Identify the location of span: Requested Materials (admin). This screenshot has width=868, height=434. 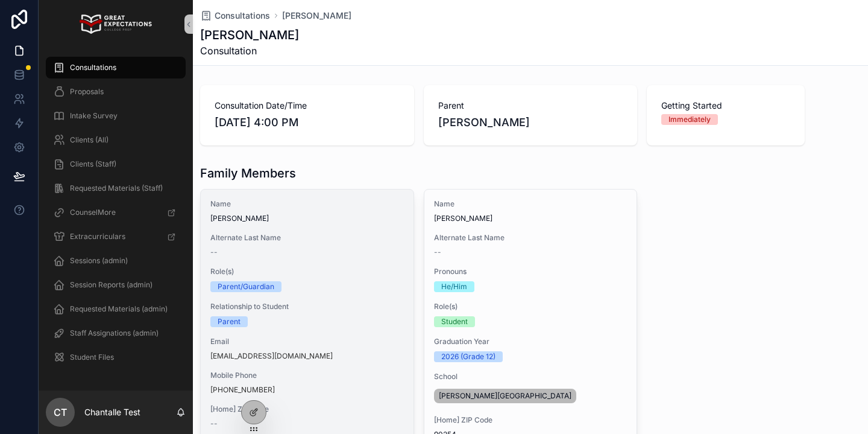
(119, 309).